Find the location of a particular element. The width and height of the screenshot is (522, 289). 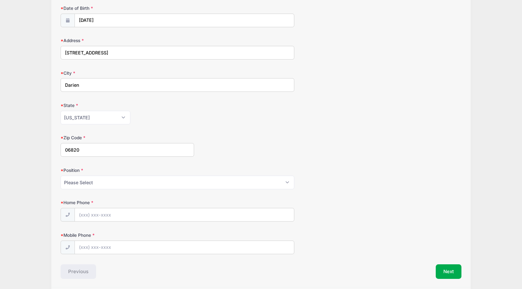

label: City is located at coordinates (127, 73).